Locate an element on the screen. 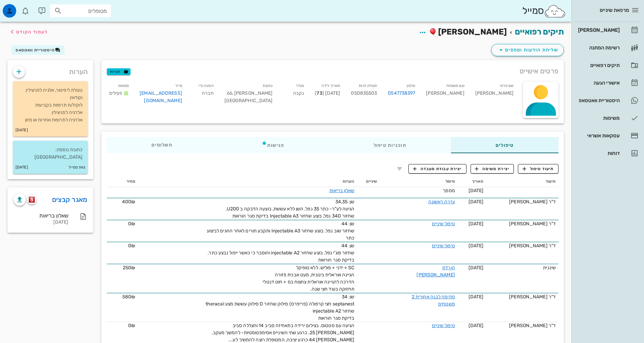  span: יצירת משימה is located at coordinates (493, 169).